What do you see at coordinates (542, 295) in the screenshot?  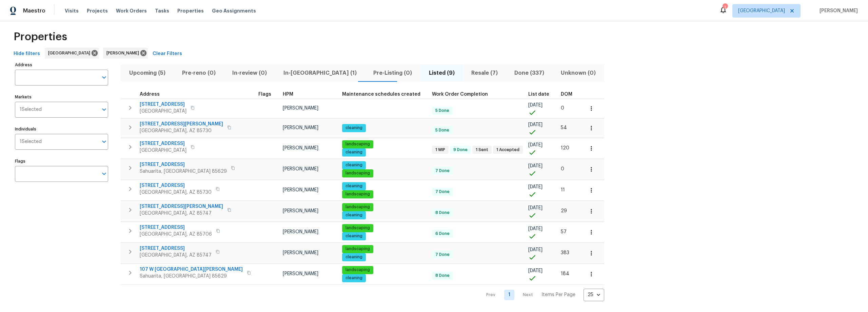 I see `nav: Pagination Navigation` at bounding box center [542, 295].